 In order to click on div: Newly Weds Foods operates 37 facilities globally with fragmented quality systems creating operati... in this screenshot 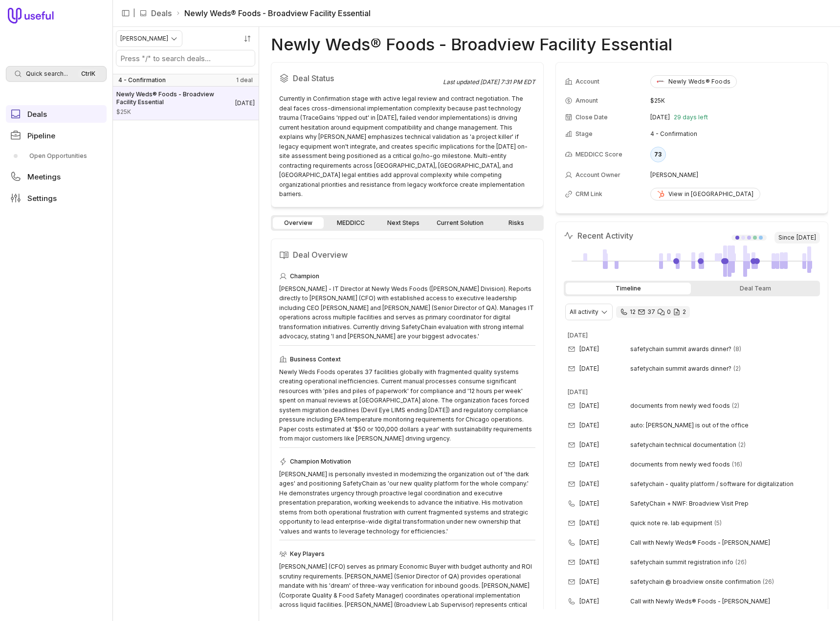, I will do `click(407, 405)`.